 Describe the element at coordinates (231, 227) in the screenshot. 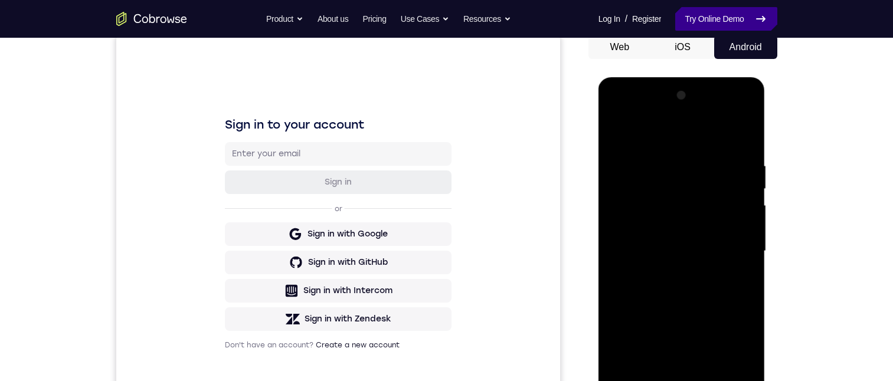

I see `div: Sign in with GitHub` at that location.